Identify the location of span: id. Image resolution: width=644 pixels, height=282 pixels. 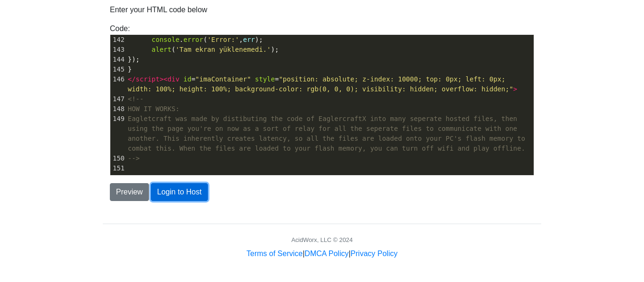
(187, 79).